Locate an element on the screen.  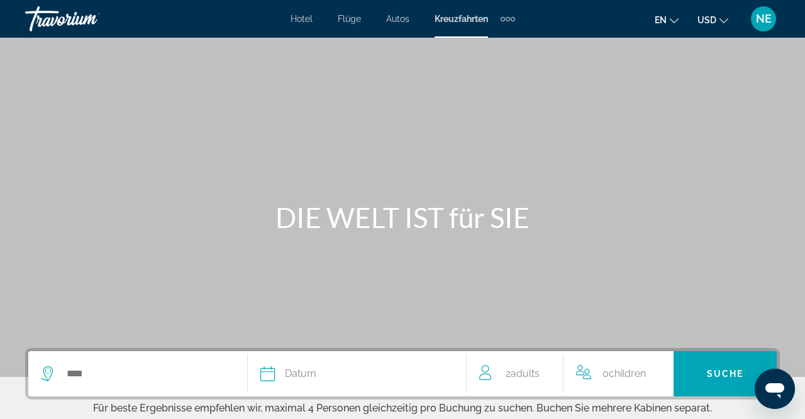
button: Sprache ändern is located at coordinates (667, 19).